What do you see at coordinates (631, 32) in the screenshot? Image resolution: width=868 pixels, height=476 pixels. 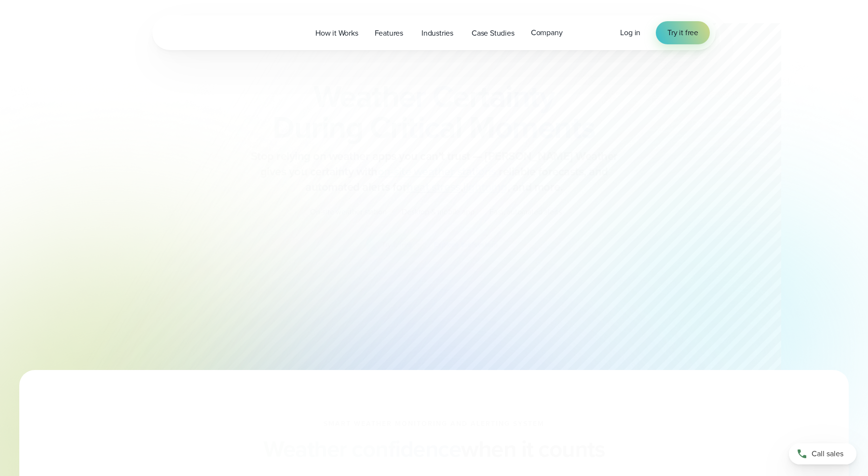 I see `a: Log in` at bounding box center [631, 32].